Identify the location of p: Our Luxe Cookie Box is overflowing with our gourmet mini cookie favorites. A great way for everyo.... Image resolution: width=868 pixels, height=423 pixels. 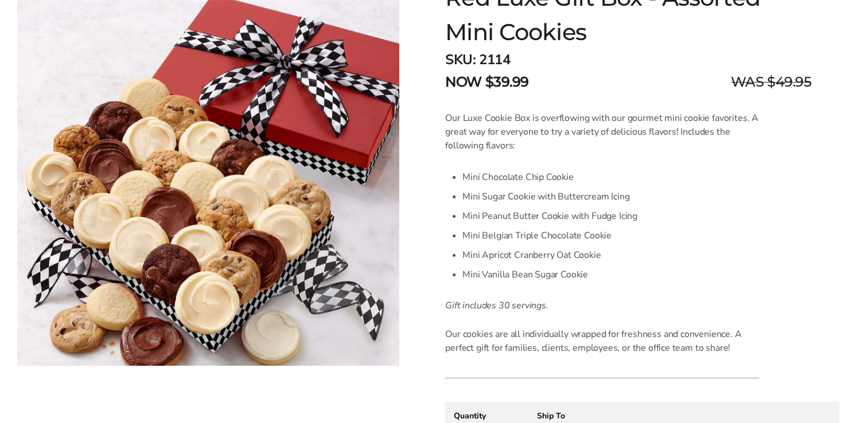
(602, 132).